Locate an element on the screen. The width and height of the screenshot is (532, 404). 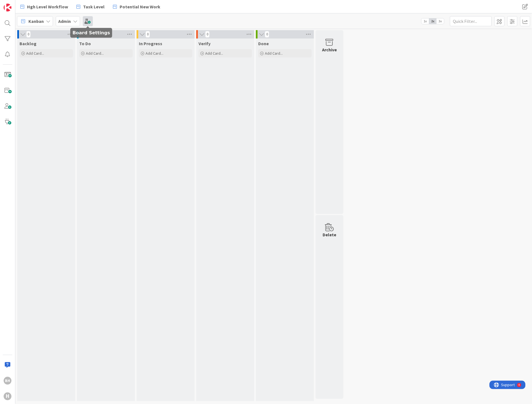
img: Visit kanbanzone.com is located at coordinates (8, 8).